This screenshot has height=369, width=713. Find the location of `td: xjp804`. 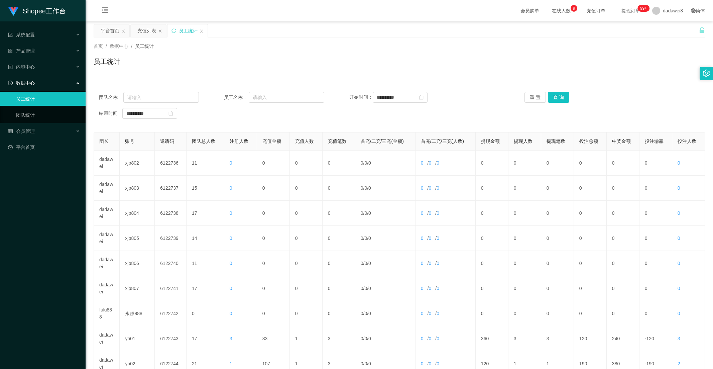

td: xjp804 is located at coordinates (137, 213).